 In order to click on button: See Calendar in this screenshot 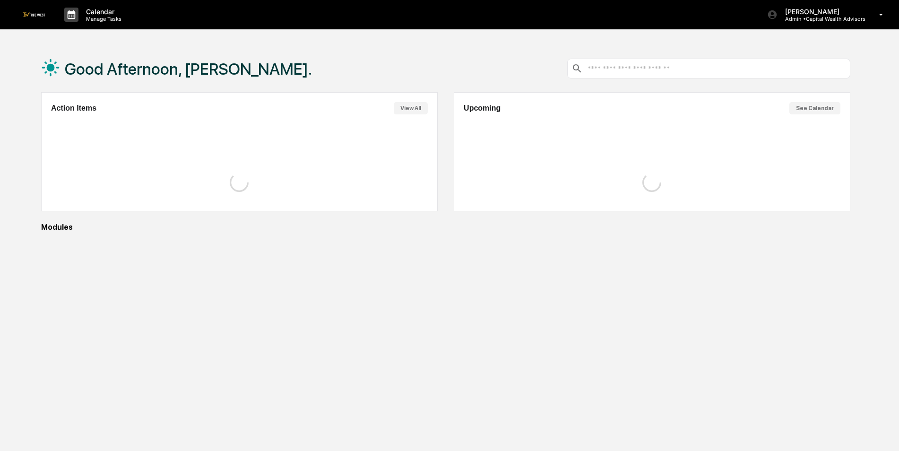, I will do `click(815, 108)`.